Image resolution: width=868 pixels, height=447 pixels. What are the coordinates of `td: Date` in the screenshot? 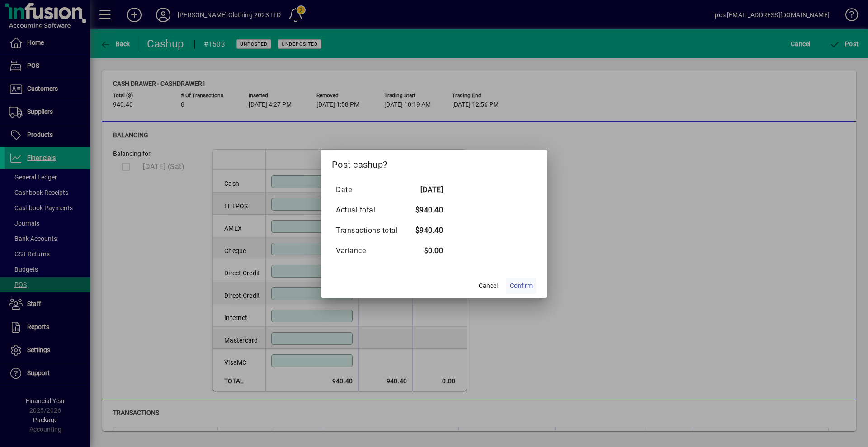 It's located at (371, 190).